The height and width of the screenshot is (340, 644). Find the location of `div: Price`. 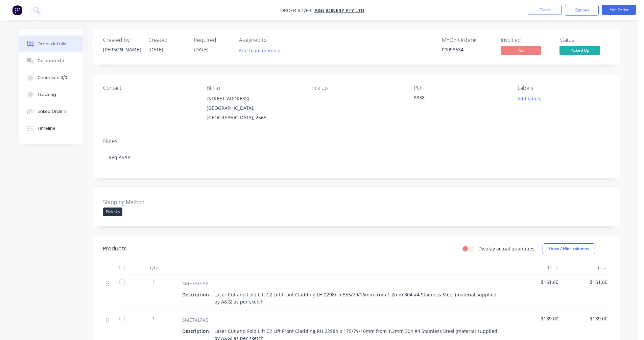

div: Price is located at coordinates (537, 268).